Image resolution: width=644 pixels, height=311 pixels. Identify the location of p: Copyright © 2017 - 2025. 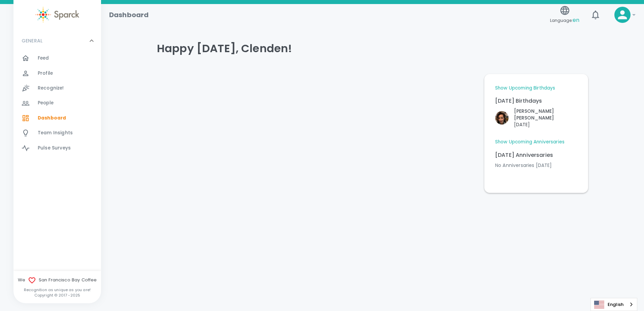
(57, 295).